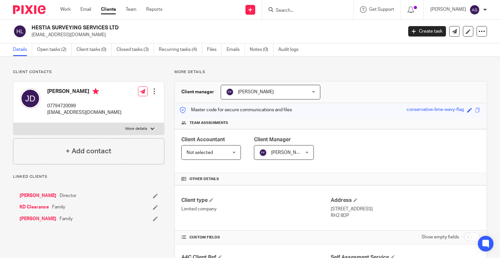 The height and width of the screenshot is (258, 500). Describe the element at coordinates (256, 237) in the screenshot. I see `h4: CUSTOM FIELDS` at that location.